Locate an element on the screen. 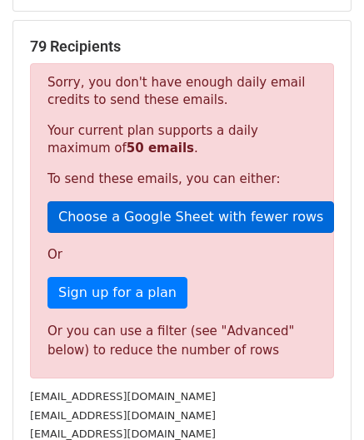 The height and width of the screenshot is (440, 364). p: Sorry, you don't have enough daily email credits to send these emails. is located at coordinates (182, 92).